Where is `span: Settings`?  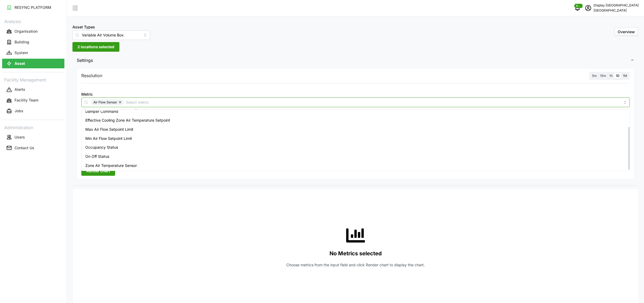 span: Settings is located at coordinates (353, 60).